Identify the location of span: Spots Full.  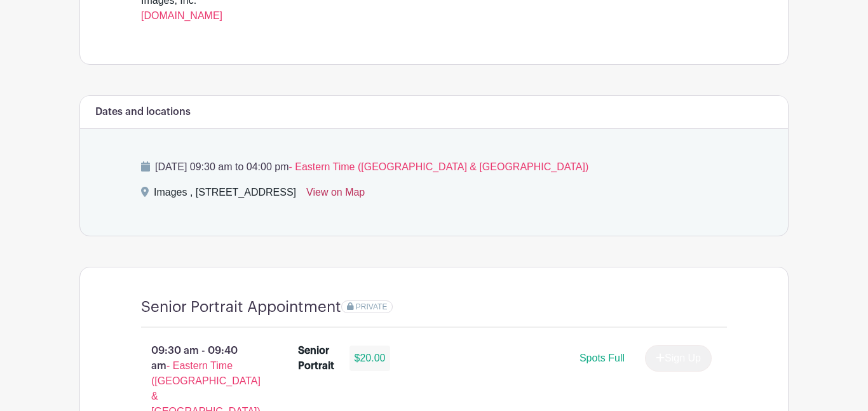
(602, 358).